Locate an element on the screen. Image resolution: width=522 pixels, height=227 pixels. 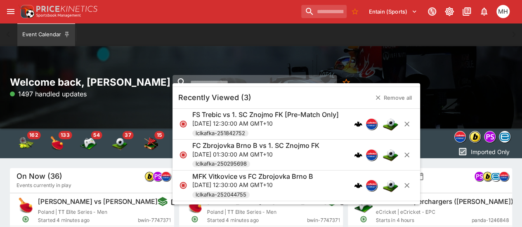
span: eCricket | eCricket - EPC is located at coordinates (406, 212).